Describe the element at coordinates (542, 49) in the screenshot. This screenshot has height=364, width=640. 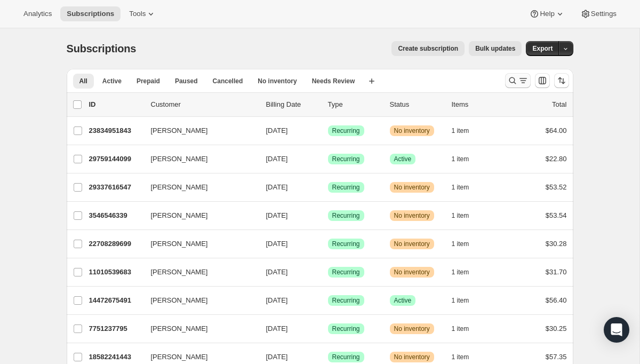
I see `button: Export` at that location.